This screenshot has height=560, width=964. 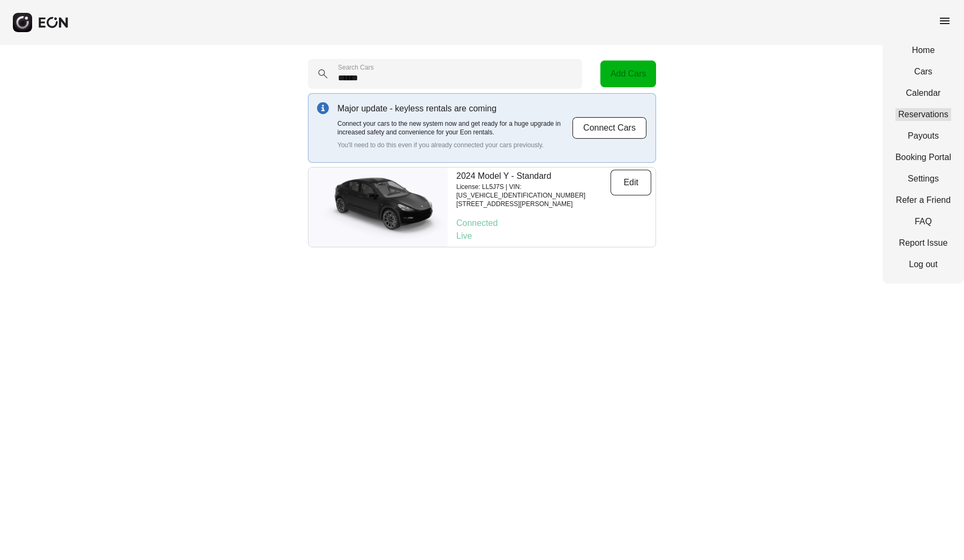 What do you see at coordinates (356, 67) in the screenshot?
I see `label: Search Cars` at bounding box center [356, 67].